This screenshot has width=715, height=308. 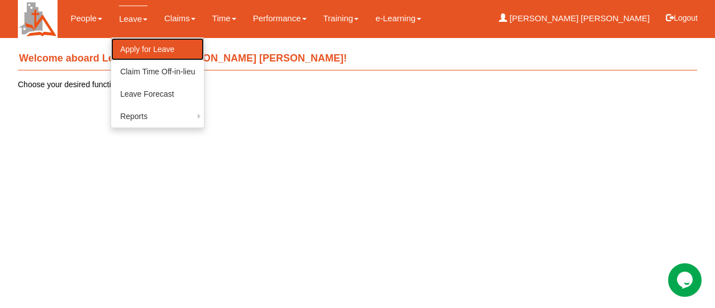 What do you see at coordinates (37, 19) in the screenshot?
I see `img: H+Cupd5uQsr4AAAAAElFTkSuQmCC` at bounding box center [37, 19].